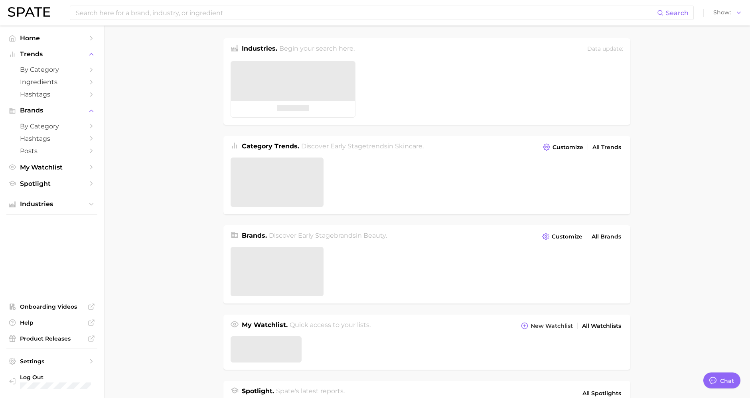  What do you see at coordinates (52, 361) in the screenshot?
I see `span: Settings` at bounding box center [52, 361].